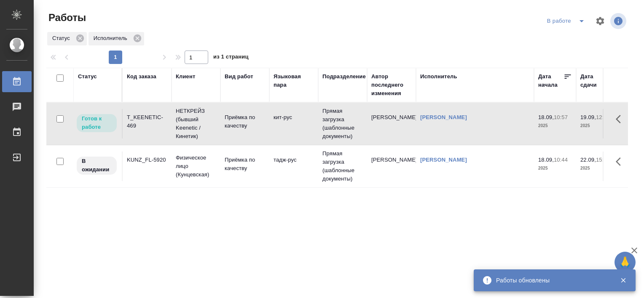 The height and width of the screenshot is (298, 644). Describe the element at coordinates (593, 81) in the screenshot. I see `div: Дата сдачи` at that location.